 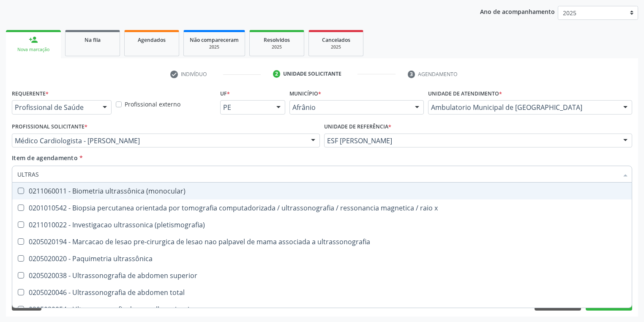 I want to click on label: Unidade de referência, so click(x=358, y=127).